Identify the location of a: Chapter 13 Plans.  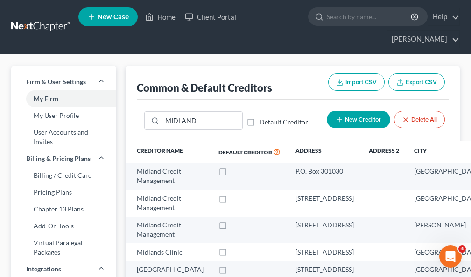
(64, 209).